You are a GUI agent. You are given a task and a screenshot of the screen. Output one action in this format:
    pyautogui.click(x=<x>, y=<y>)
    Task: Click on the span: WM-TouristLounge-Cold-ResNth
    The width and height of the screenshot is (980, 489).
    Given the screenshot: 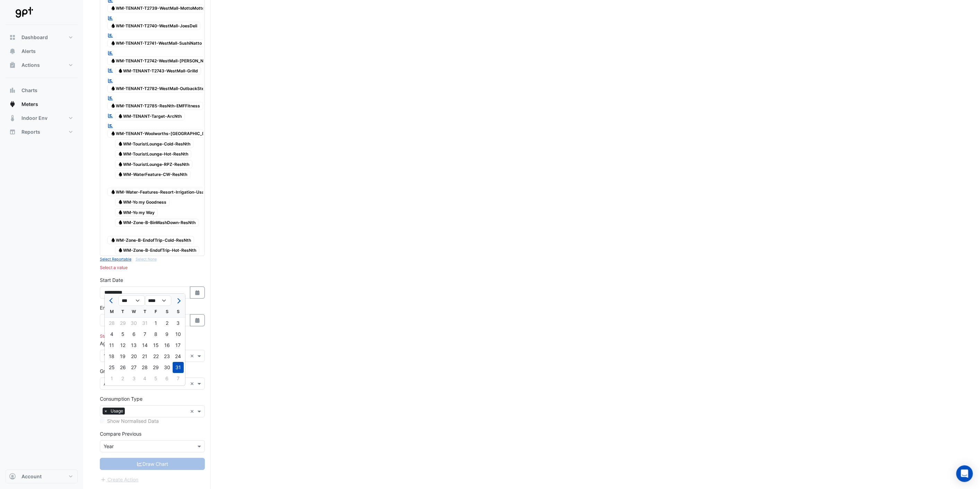 What is the action you would take?
    pyautogui.click(x=154, y=144)
    